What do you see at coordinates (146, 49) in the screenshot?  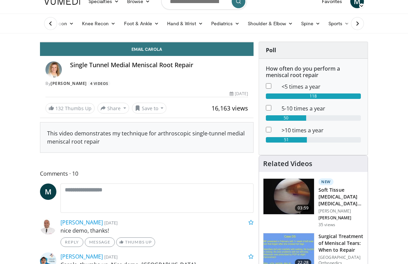 I see `a: Email Carola` at bounding box center [146, 49].